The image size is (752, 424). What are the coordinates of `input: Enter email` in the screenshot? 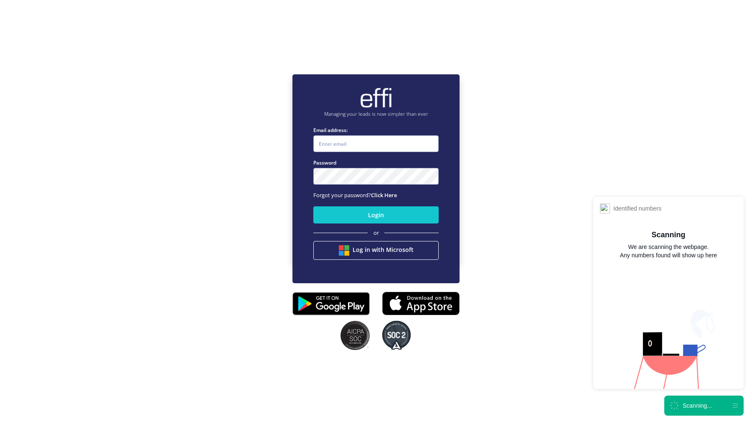 It's located at (376, 144).